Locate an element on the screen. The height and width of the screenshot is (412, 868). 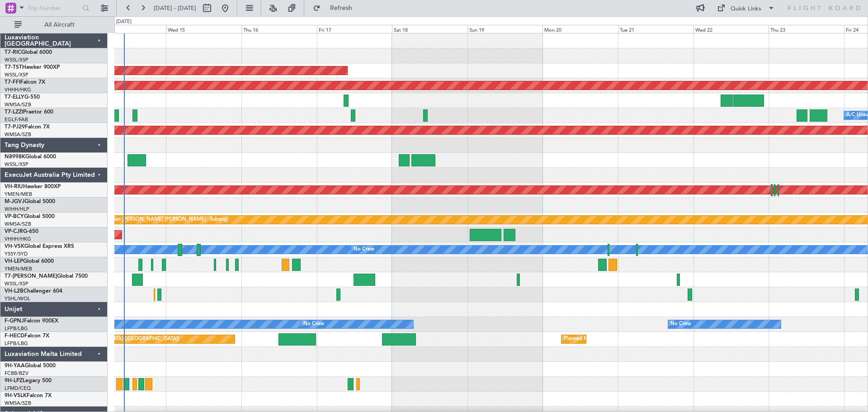
div: Wed 15 is located at coordinates (203, 29).